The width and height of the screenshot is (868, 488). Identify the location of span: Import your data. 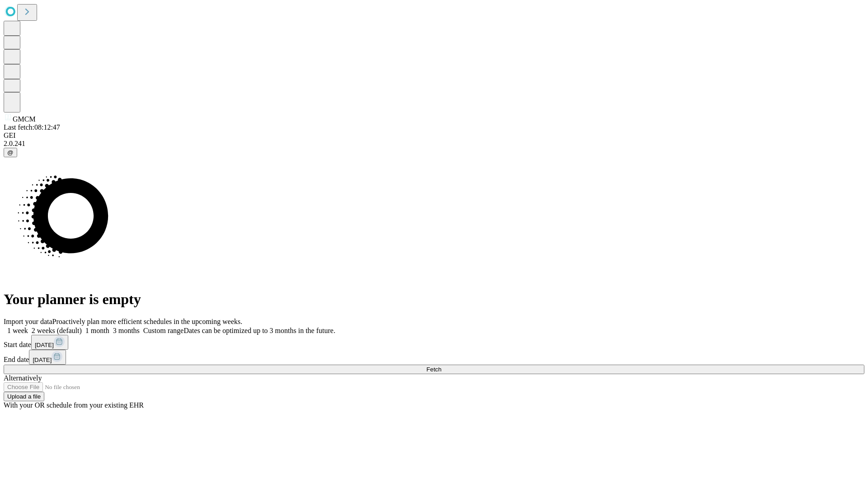
(28, 321).